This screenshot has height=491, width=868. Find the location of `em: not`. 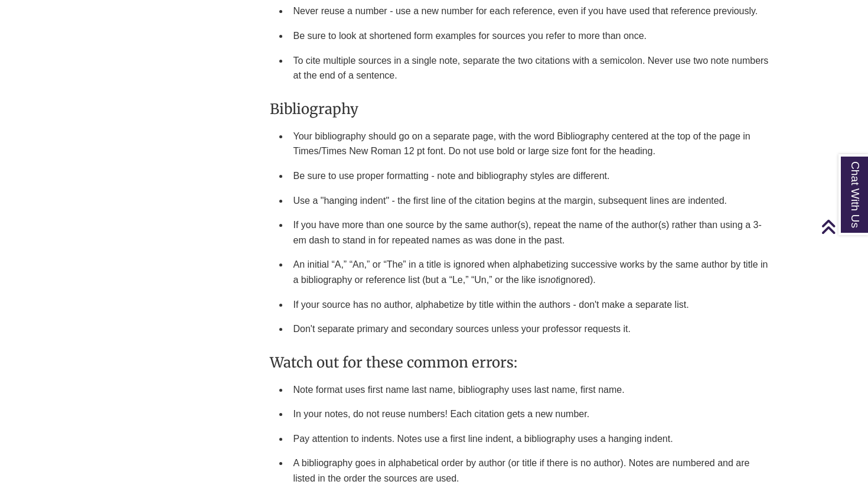

em: not is located at coordinates (552, 280).